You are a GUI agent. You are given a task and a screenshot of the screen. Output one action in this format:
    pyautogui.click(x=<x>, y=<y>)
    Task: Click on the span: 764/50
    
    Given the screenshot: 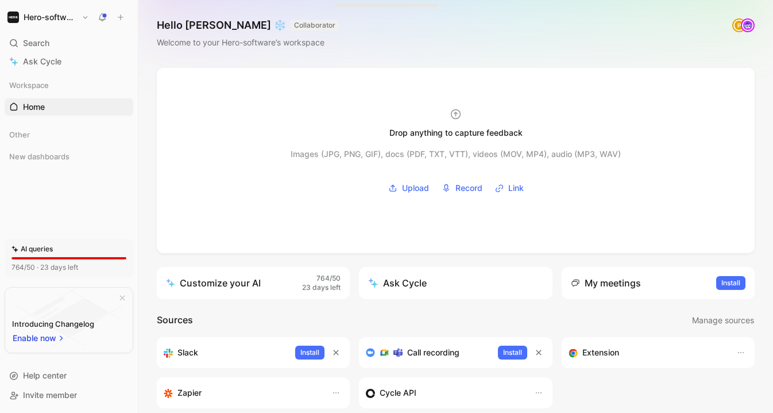 What is the action you would take?
    pyautogui.click(x=329, y=278)
    